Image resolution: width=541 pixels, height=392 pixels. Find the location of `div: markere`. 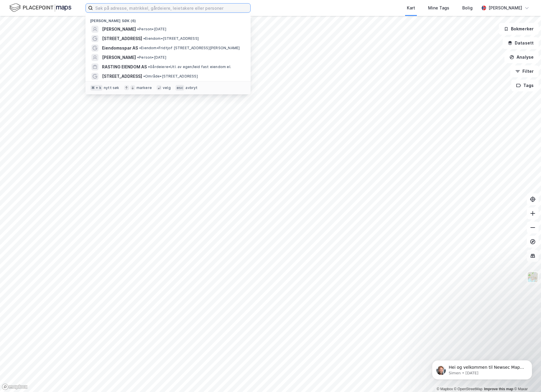

div: markere is located at coordinates (145, 88).